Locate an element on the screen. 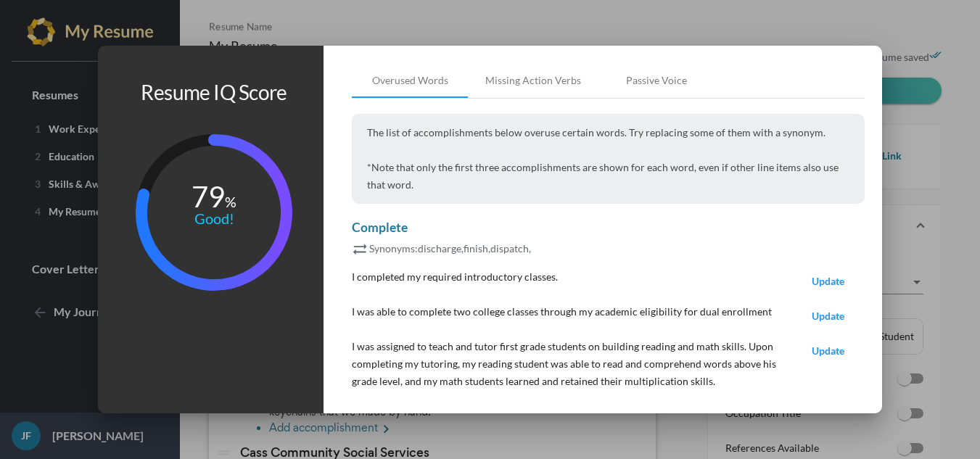 This screenshot has width=980, height=459. tspan: 79 is located at coordinates (208, 197).